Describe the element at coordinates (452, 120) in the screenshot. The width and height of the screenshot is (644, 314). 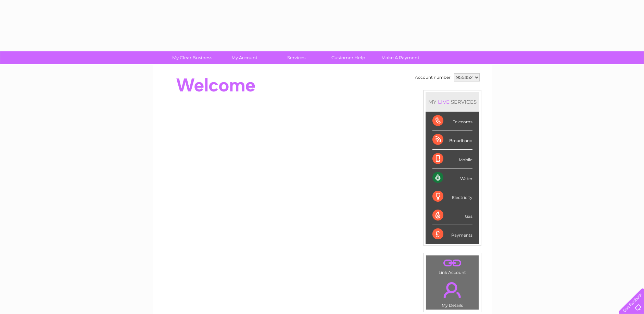
I see `div: Telecoms` at that location.